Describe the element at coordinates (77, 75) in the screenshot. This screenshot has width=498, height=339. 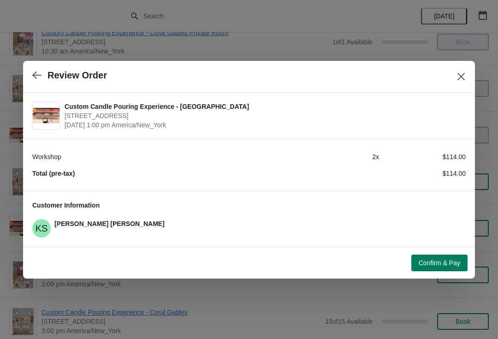
I see `h2: Review Order` at that location.